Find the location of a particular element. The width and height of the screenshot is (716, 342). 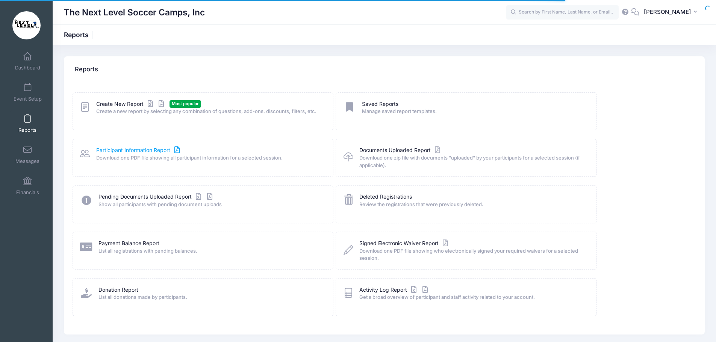

h1: Reports is located at coordinates (79, 35).